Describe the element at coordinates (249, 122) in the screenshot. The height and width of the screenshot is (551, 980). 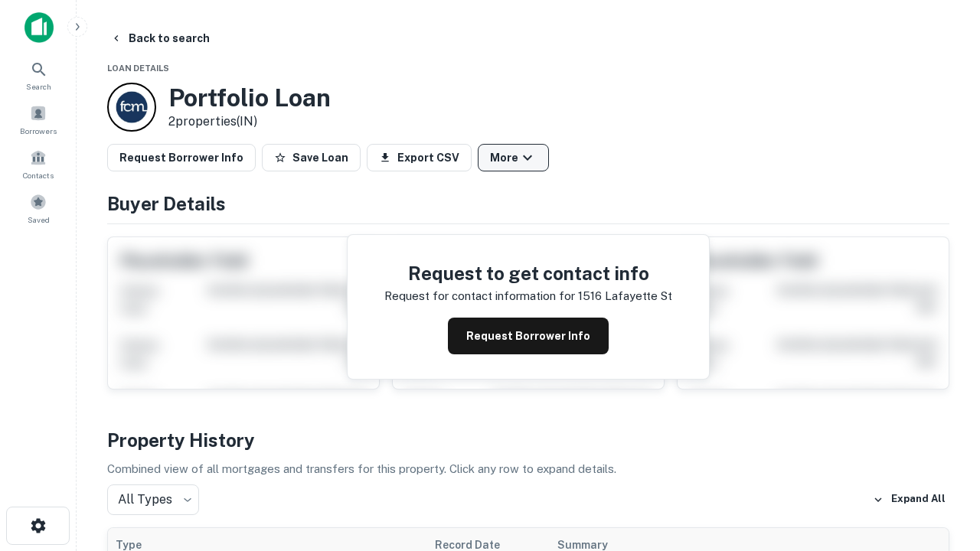
I see `p: 2 properties (IN)` at that location.